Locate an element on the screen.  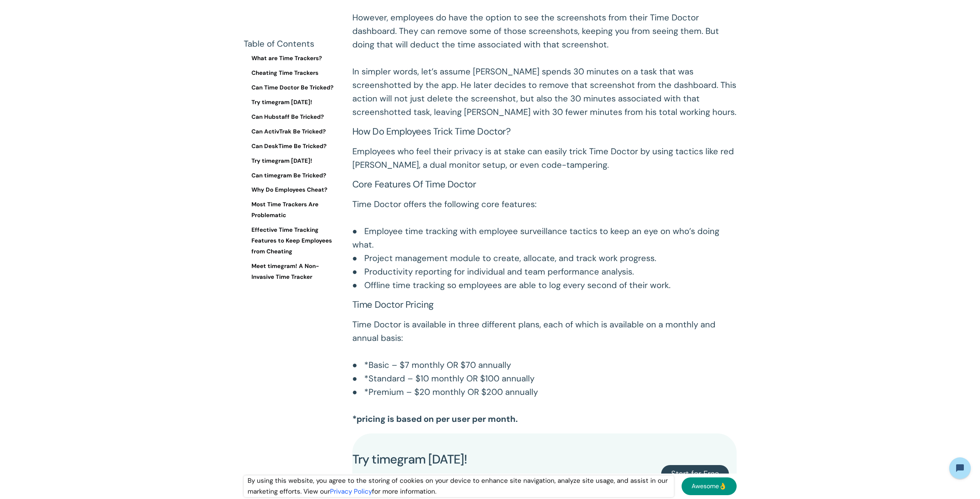
a: Effective Time Tracking Features to Keep Employees from Cheating is located at coordinates (292, 241).